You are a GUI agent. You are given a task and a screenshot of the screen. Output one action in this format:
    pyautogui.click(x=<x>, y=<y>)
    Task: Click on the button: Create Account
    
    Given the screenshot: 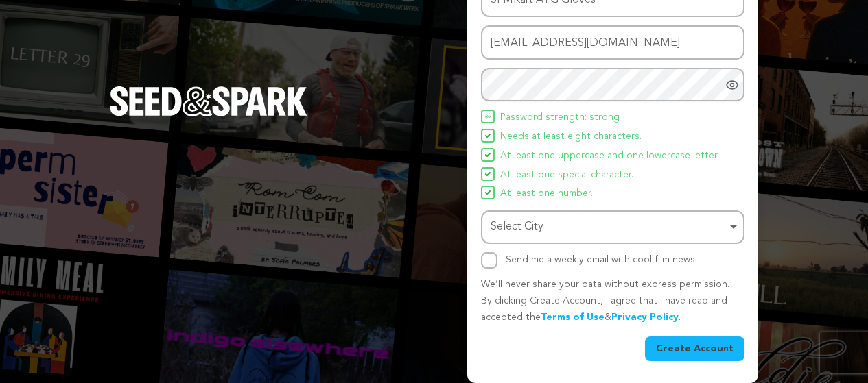 What is the action you would take?
    pyautogui.click(x=695, y=349)
    